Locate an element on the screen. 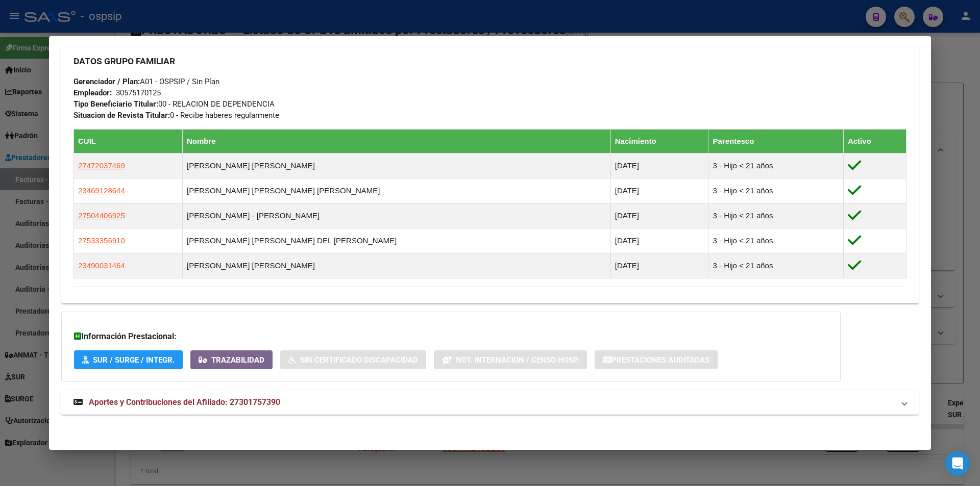 Image resolution: width=980 pixels, height=486 pixels. div: 30575170125 is located at coordinates (138, 93).